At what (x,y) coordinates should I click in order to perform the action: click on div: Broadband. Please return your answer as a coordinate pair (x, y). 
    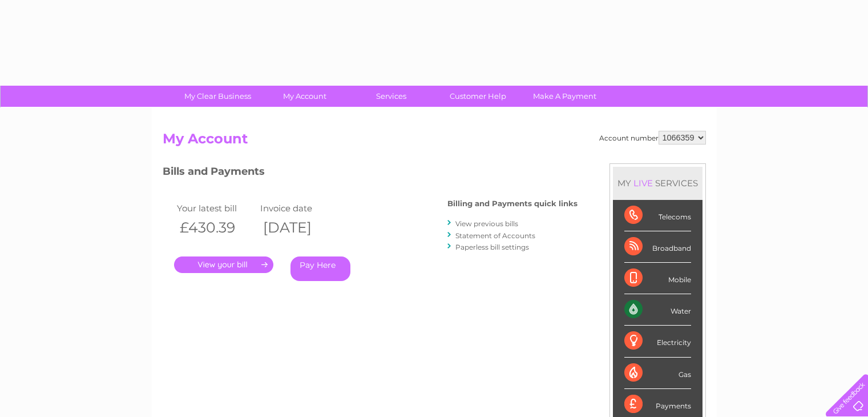
    Looking at the image, I should click on (657, 247).